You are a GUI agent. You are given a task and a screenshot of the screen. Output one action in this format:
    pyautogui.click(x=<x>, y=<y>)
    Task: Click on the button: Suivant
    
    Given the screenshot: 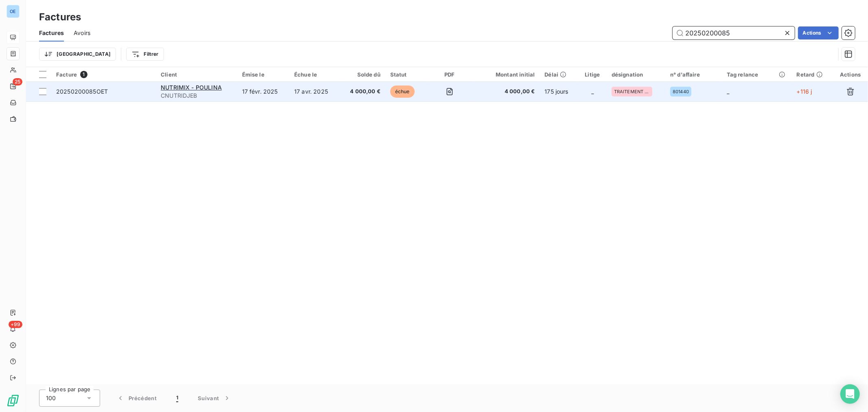 What is the action you would take?
    pyautogui.click(x=215, y=398)
    